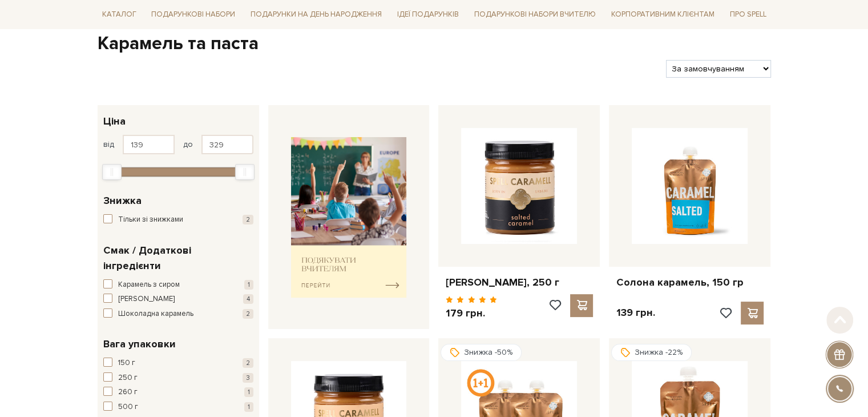 The image size is (868, 417). I want to click on a: Корпоративним клієнтам, so click(662, 14).